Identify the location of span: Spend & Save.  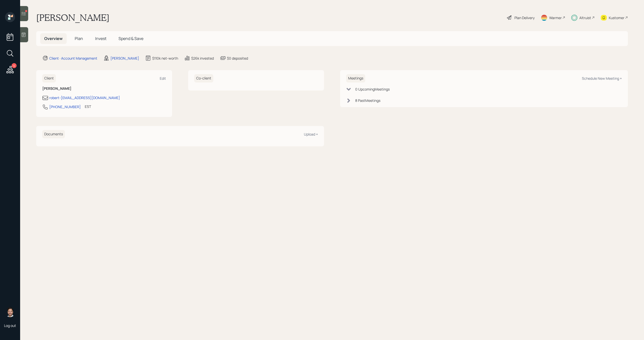
(131, 38).